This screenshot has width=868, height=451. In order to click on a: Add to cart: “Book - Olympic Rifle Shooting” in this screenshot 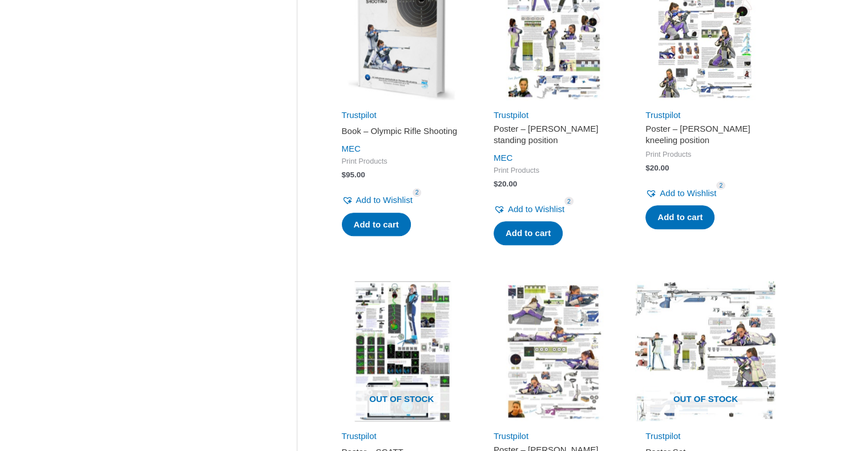, I will do `click(376, 225)`.